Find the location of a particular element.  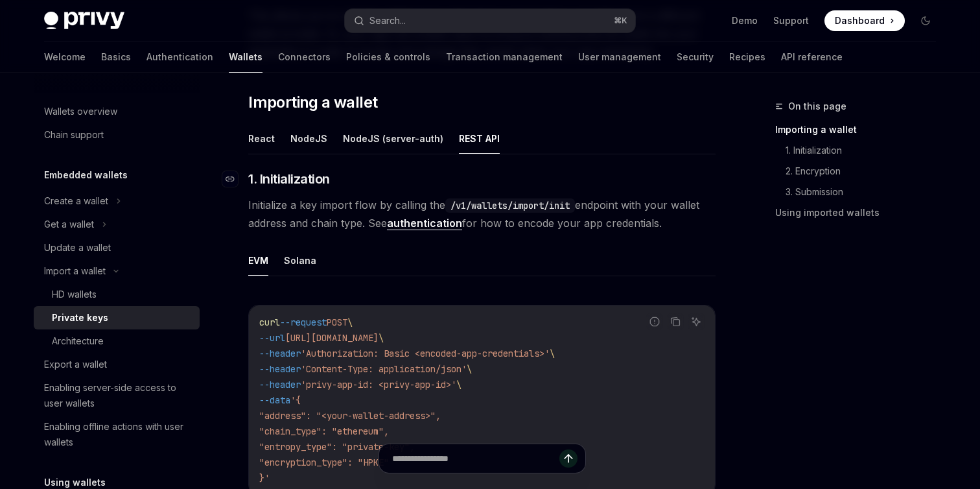

button: REST API is located at coordinates (479, 138).